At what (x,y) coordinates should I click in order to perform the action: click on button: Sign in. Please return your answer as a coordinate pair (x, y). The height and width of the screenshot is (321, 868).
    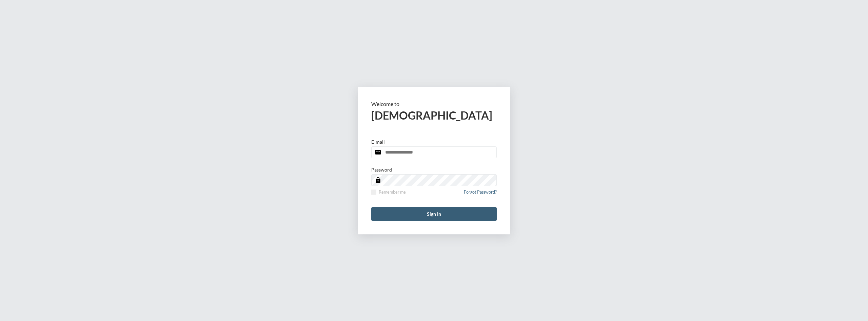
    Looking at the image, I should click on (434, 213).